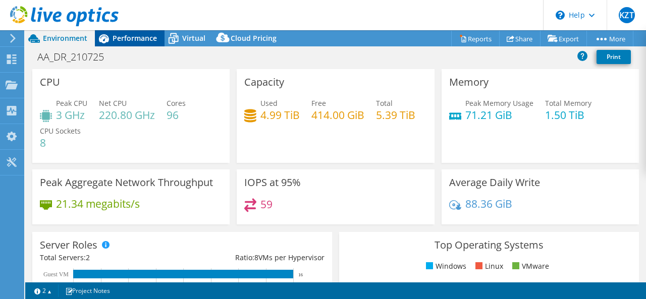  Describe the element at coordinates (318, 103) in the screenshot. I see `span: Free` at that location.